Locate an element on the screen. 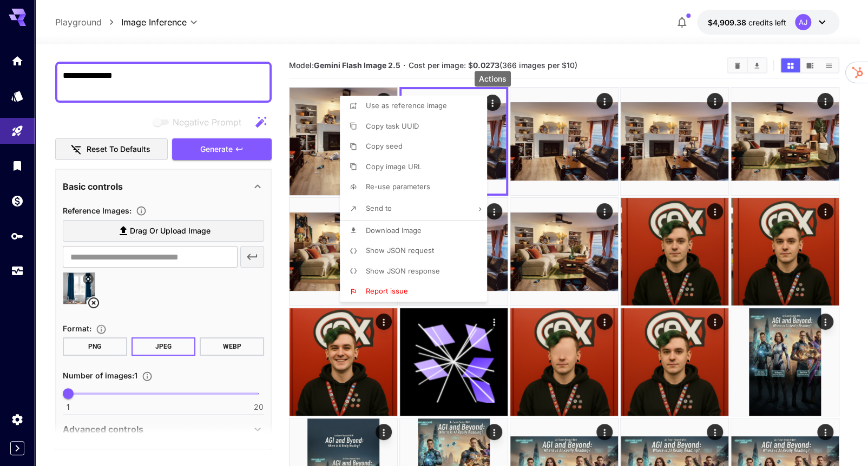  span: Copy seed is located at coordinates (384, 146).